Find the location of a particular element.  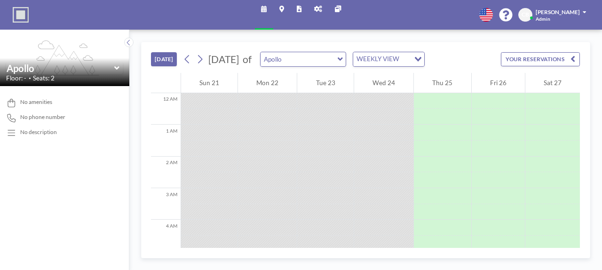

div: Thu 25 is located at coordinates (442, 83).